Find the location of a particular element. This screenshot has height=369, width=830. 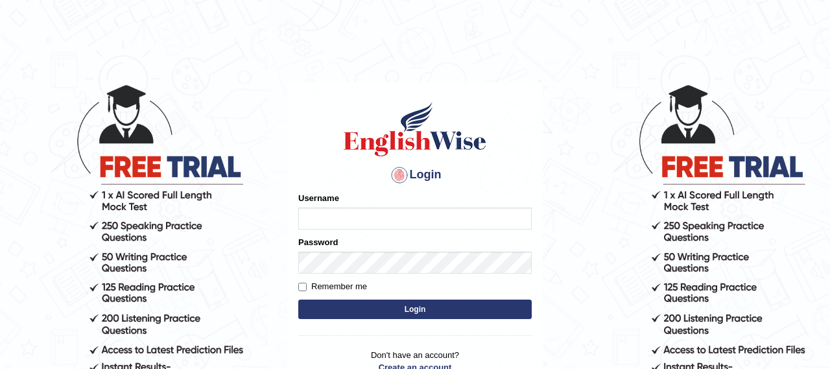

h4: Login is located at coordinates (415, 175).